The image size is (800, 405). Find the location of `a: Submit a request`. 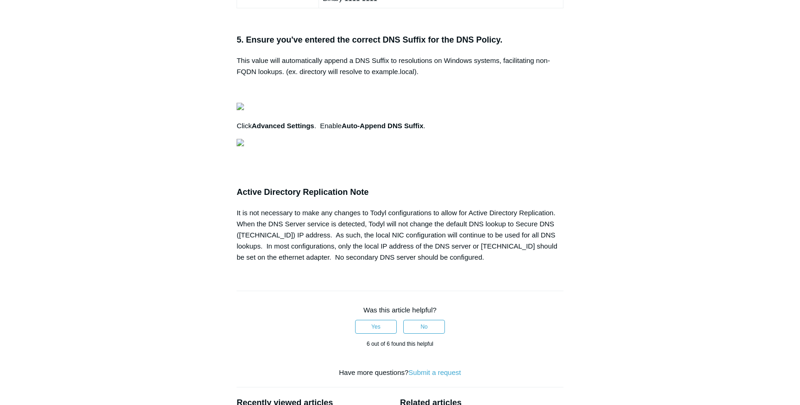

a: Submit a request is located at coordinates (434, 372).